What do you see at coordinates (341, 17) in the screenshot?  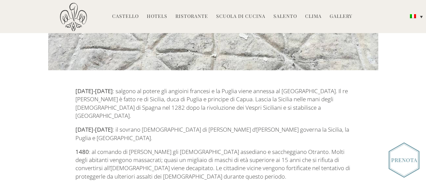 I see `a: Gallery` at bounding box center [341, 17].